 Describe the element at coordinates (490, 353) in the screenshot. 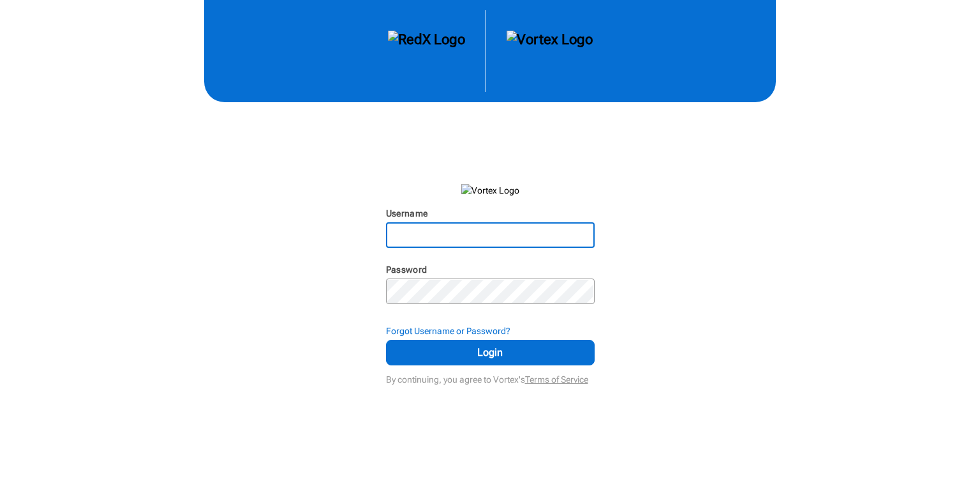

I see `button: Login` at that location.